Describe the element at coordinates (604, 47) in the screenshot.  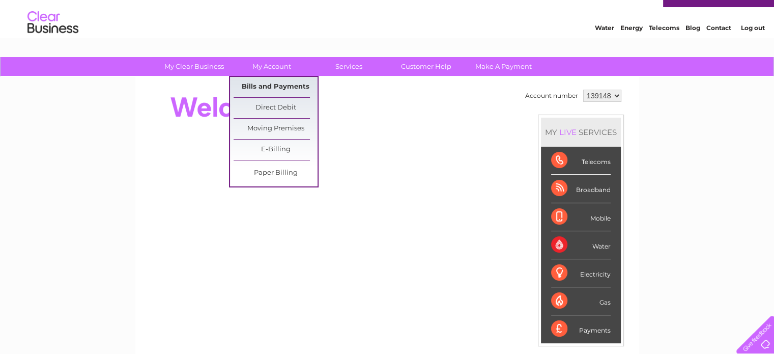
I see `a: Water` at that location.